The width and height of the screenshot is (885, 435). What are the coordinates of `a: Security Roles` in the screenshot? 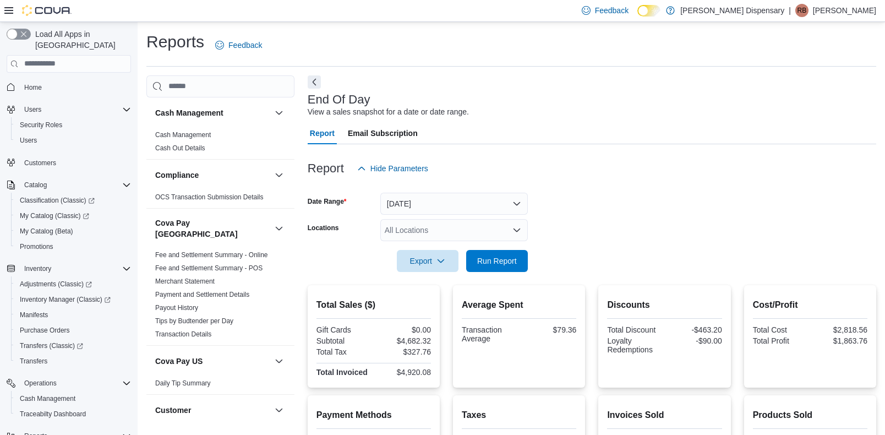 It's located at (41, 125).